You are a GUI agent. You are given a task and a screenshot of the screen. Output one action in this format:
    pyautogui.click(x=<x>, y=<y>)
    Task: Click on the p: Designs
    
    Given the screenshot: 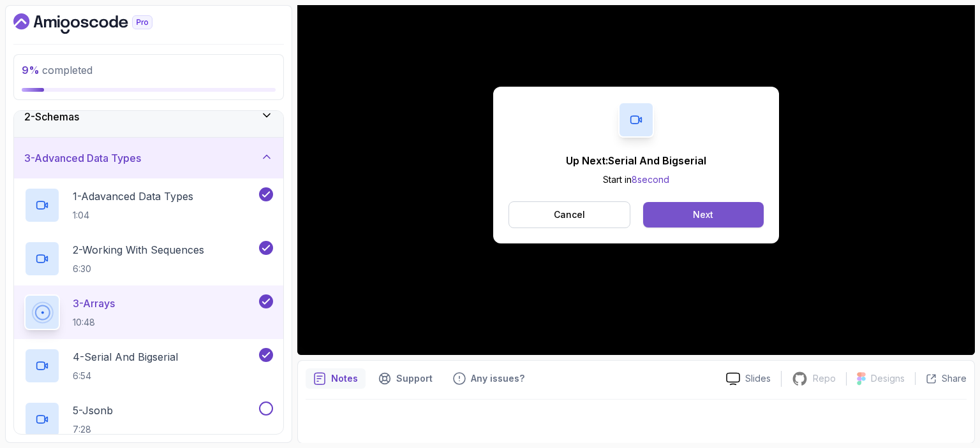 What is the action you would take?
    pyautogui.click(x=887, y=379)
    